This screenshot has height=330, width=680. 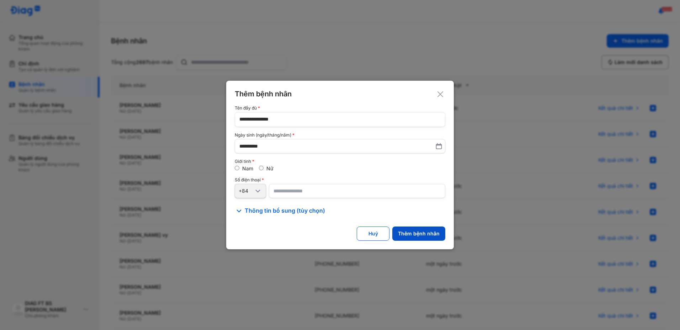 I want to click on button: Thêm bệnh nhân, so click(x=418, y=233).